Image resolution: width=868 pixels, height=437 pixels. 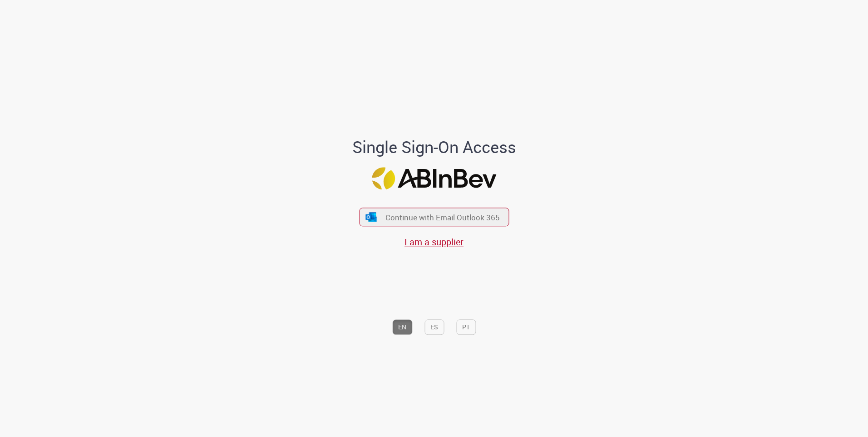 I want to click on button: ES, so click(x=434, y=327).